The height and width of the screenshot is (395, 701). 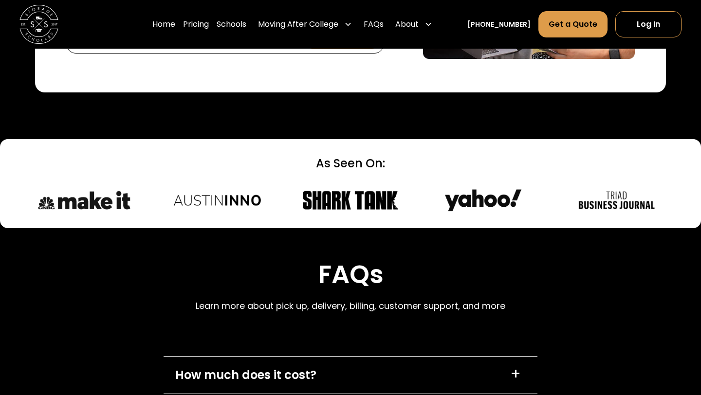 What do you see at coordinates (573, 24) in the screenshot?
I see `a: Get a Quote` at bounding box center [573, 24].